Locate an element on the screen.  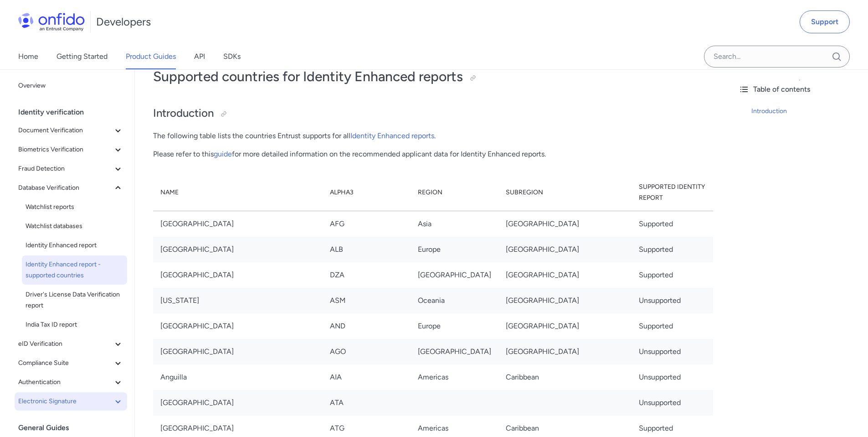
p: Please refer to this for more detailed information on the recommended applicant data for Identity... is located at coordinates (433, 154).